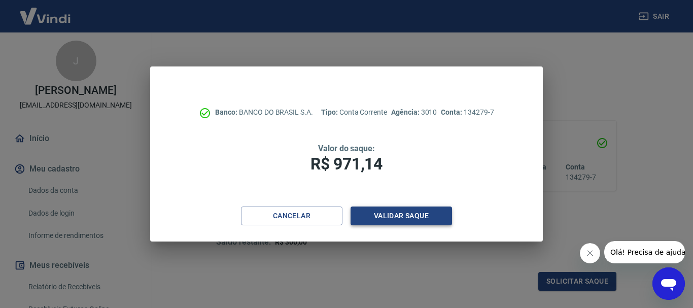  I want to click on span: Banco:, so click(227, 112).